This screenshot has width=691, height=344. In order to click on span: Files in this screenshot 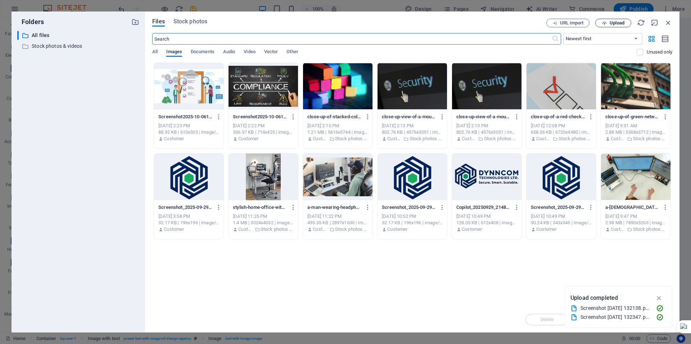, I will do `click(158, 22)`.